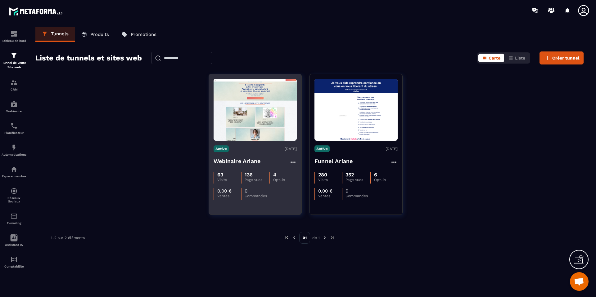 The width and height of the screenshot is (596, 297). What do you see at coordinates (14, 172) in the screenshot?
I see `a: automationsautomationsEspace membre` at bounding box center [14, 172].